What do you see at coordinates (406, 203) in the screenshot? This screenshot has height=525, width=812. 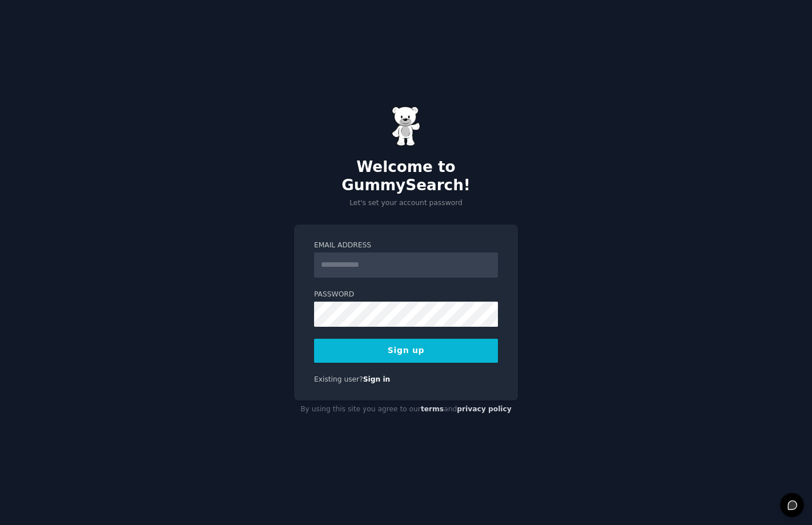 I see `p: Let's set your account password` at bounding box center [406, 203].